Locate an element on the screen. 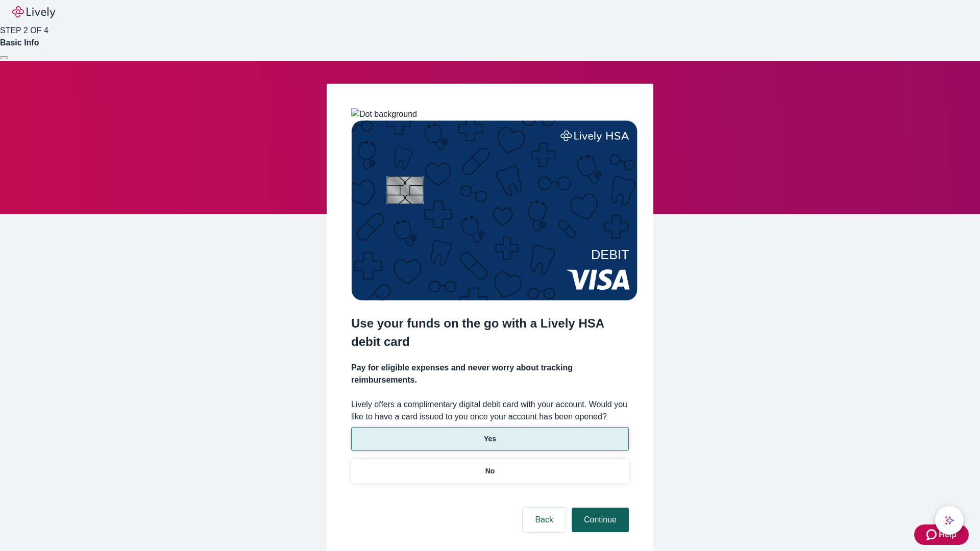 This screenshot has height=551, width=980. svg: Lively AI Assistant is located at coordinates (949, 520).